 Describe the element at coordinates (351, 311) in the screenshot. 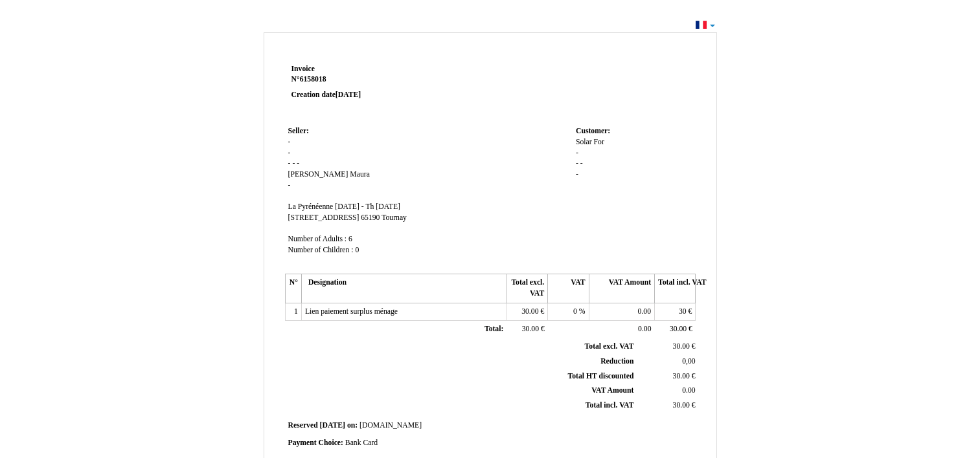

I see `span: Lien paiement surplus ménage` at that location.